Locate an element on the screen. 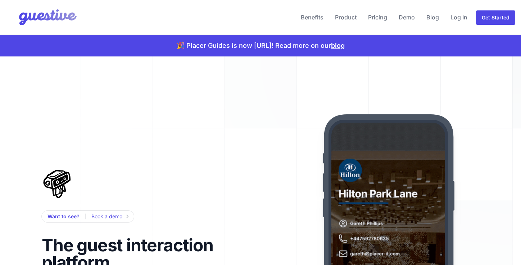  a: Book a demo is located at coordinates (110, 217).